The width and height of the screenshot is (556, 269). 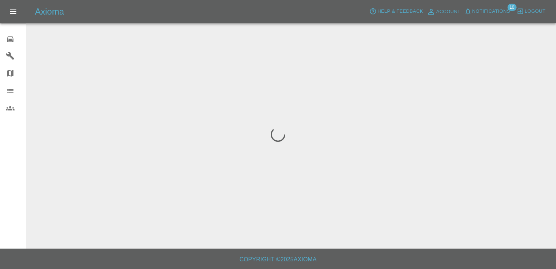 What do you see at coordinates (50, 12) in the screenshot?
I see `h5: Axioma` at bounding box center [50, 12].